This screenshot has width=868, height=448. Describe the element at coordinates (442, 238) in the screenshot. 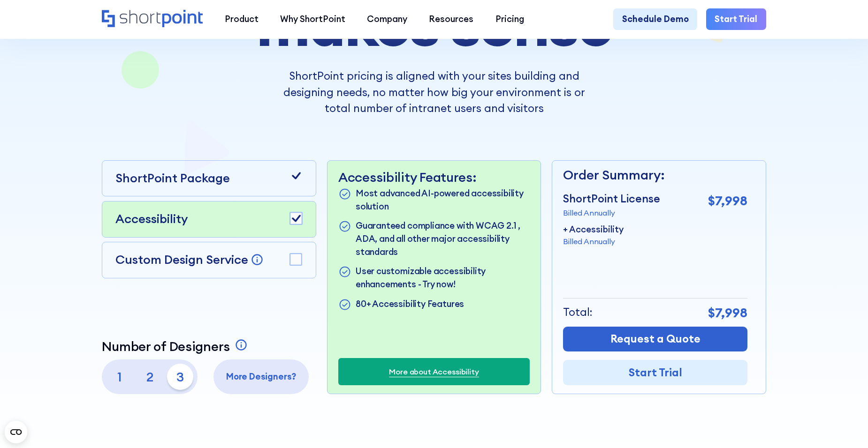

I see `p: Guaranteed compliance with WCAG 2.1 , ADA, and all other major accessibility standards` at that location.